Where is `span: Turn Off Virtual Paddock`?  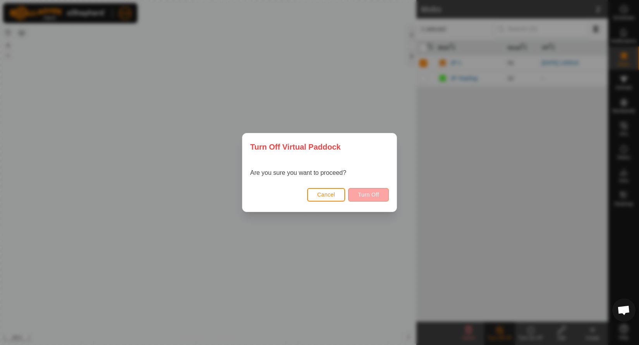 span: Turn Off Virtual Paddock is located at coordinates (296, 147).